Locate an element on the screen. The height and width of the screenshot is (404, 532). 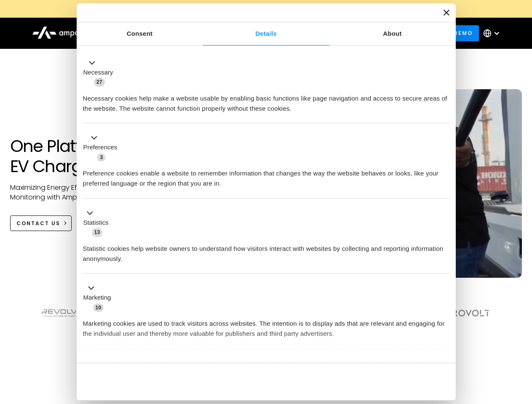
div: Marketing cookies are used to track visitors across websites. The intention is to display ads tha... is located at coordinates (266, 326).